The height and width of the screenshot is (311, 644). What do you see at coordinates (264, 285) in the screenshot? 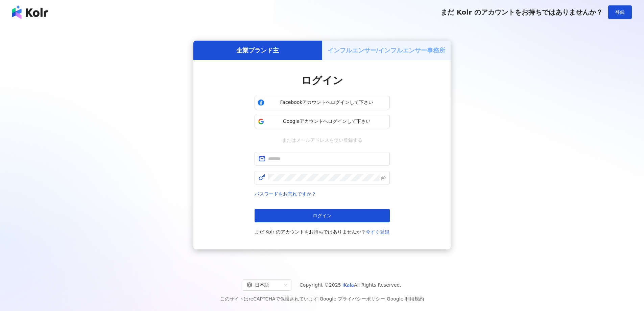
I see `div: 日本語` at bounding box center [264, 285].